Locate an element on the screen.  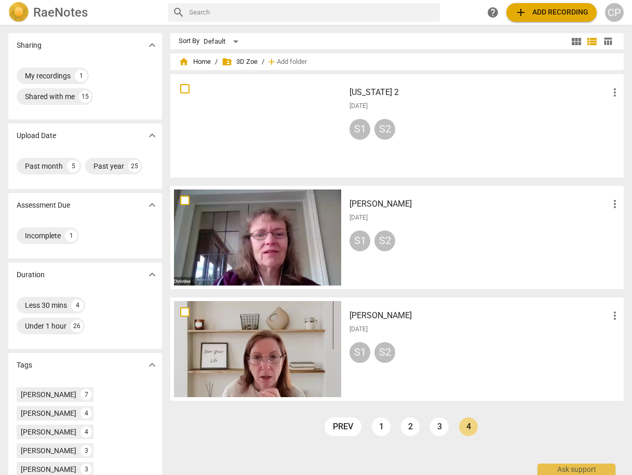
div: Past month is located at coordinates (44, 166).